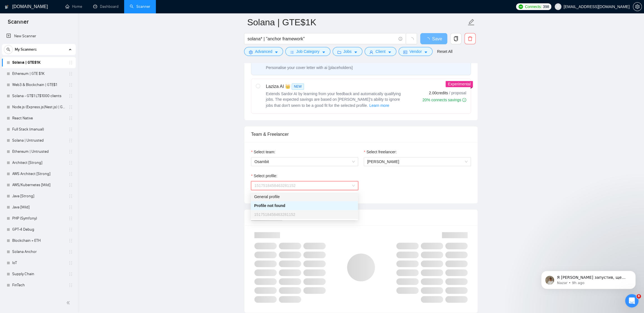  I want to click on a: Supply Chain, so click(39, 274).